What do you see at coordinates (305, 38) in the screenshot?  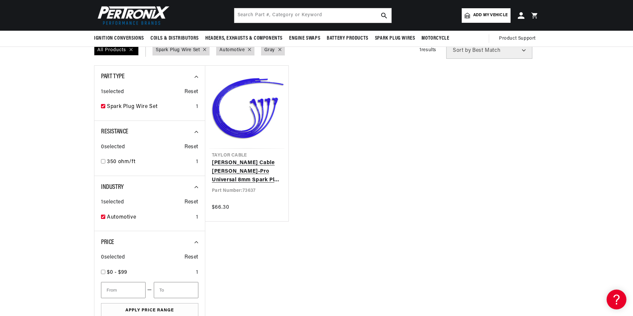 I see `summary: Engine Swaps` at bounding box center [305, 38].